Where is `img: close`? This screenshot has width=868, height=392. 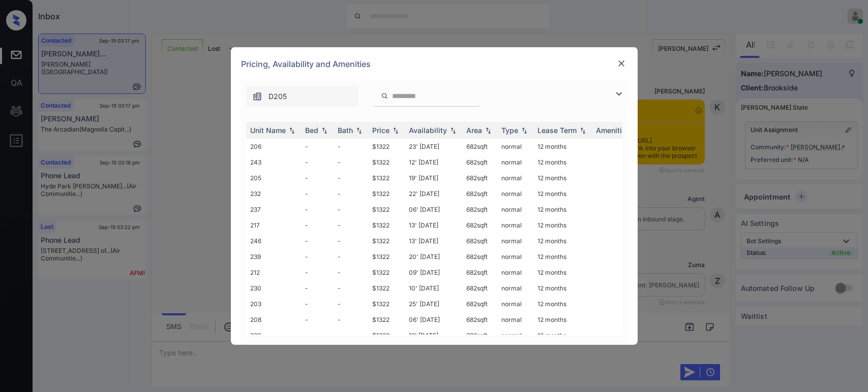
img: close is located at coordinates (621, 64).